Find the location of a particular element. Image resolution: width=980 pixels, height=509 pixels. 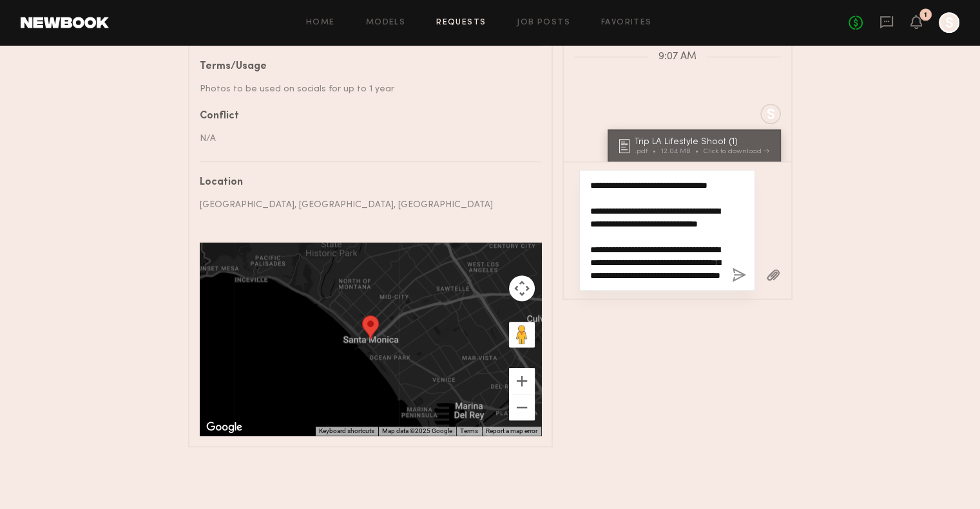

a: Trip LA Lifestyle Shoot (1).pdf12.04 MBClick to download is located at coordinates (696, 146).